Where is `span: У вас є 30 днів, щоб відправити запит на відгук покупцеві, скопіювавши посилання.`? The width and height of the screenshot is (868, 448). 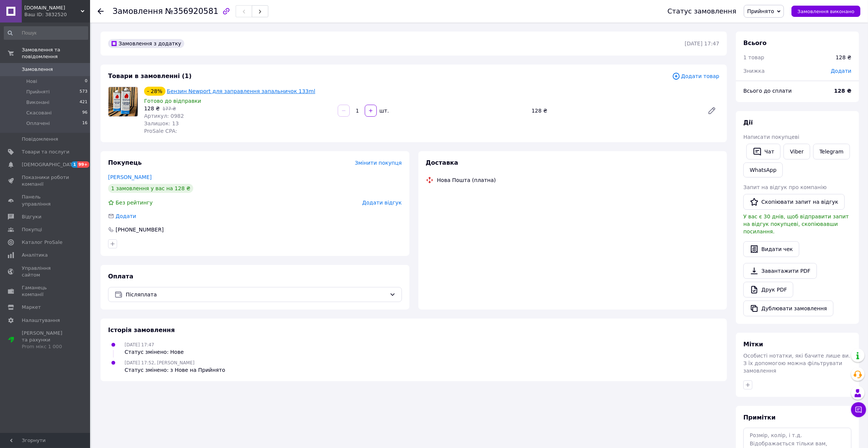
span: У вас є 30 днів, щоб відправити запит на відгук покупцеві, скопіювавши посилання. is located at coordinates (796, 224).